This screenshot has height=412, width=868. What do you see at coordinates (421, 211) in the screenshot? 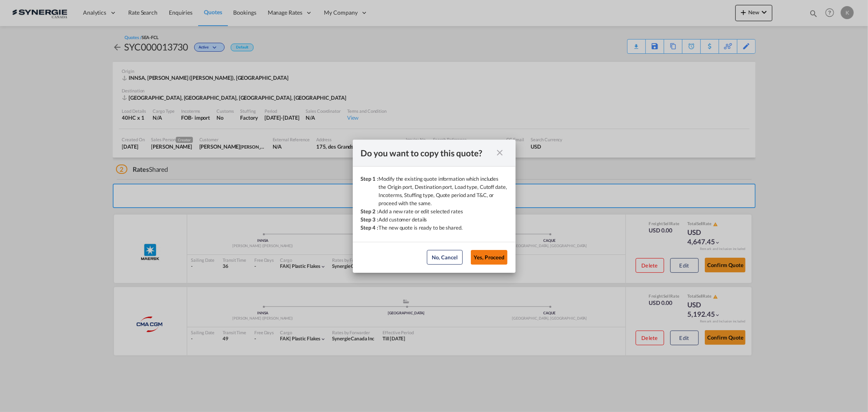
I see `div: Add a new rate or edit selected rates` at bounding box center [421, 211].